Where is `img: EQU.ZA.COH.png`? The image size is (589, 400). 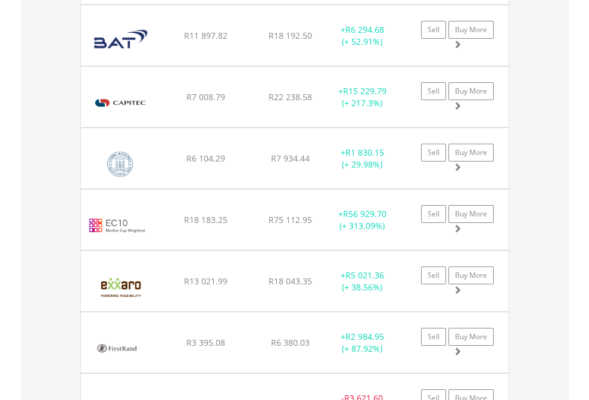 img: EQU.ZA.COH.png is located at coordinates (120, 164).